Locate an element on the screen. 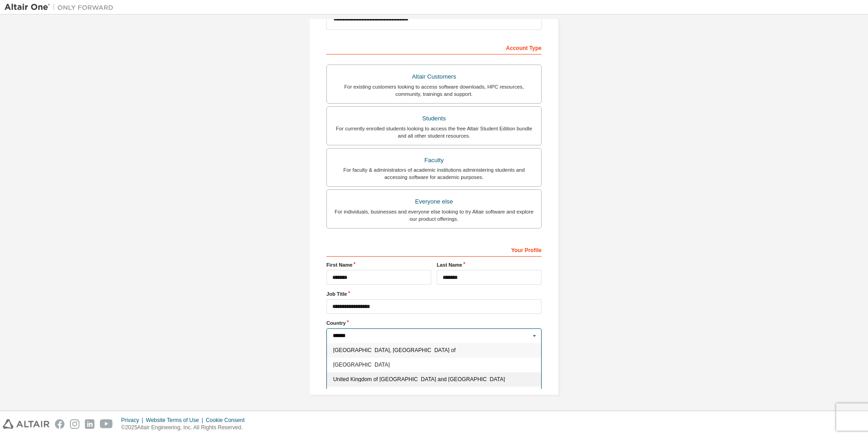 The height and width of the screenshot is (437, 868). div: Cookie Consent is located at coordinates (228, 420).